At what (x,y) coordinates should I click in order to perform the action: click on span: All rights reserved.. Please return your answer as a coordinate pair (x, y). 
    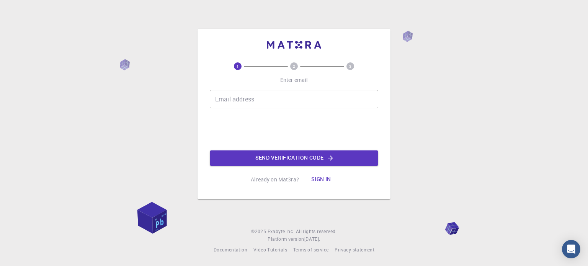
    Looking at the image, I should click on (316, 232).